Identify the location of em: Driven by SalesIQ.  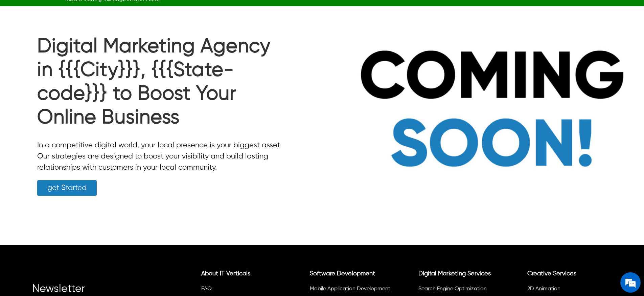
(69, 180).